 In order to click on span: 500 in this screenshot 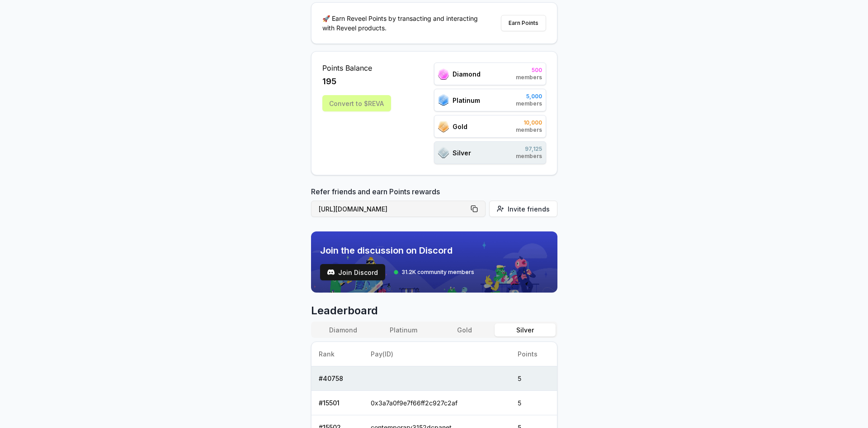, I will do `click(529, 70)`.